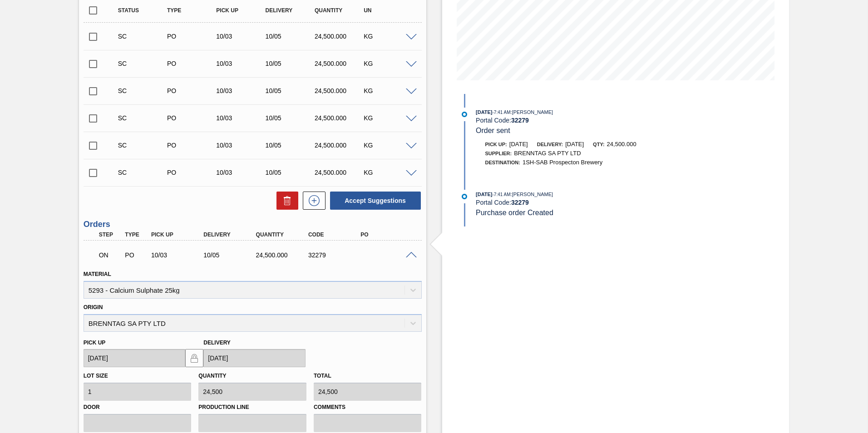 The width and height of the screenshot is (868, 433). I want to click on span: Order sent, so click(493, 130).